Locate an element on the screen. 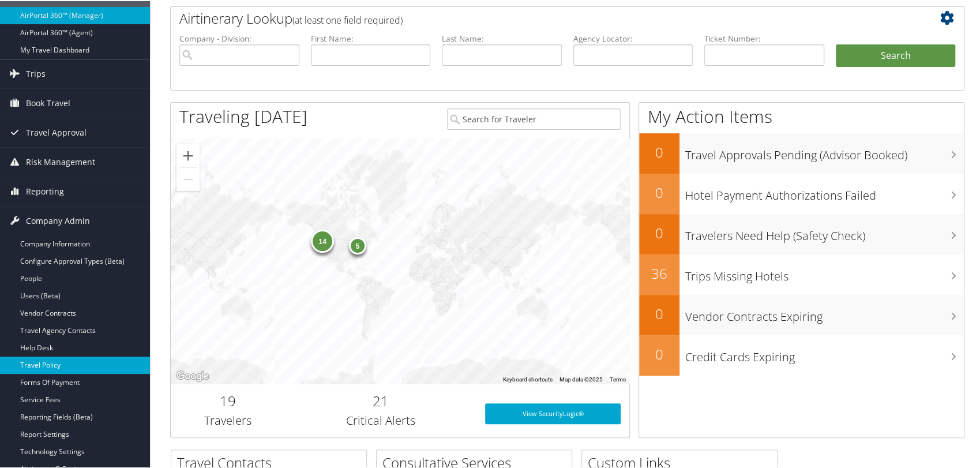  a: 0Vendor Contracts Expiring is located at coordinates (801, 314).